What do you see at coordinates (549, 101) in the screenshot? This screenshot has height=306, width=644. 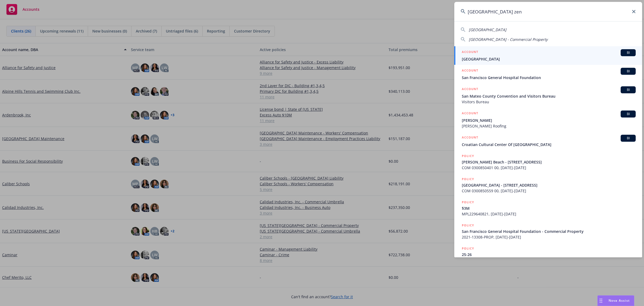 I see `span: Visitors Bureau` at bounding box center [549, 101].